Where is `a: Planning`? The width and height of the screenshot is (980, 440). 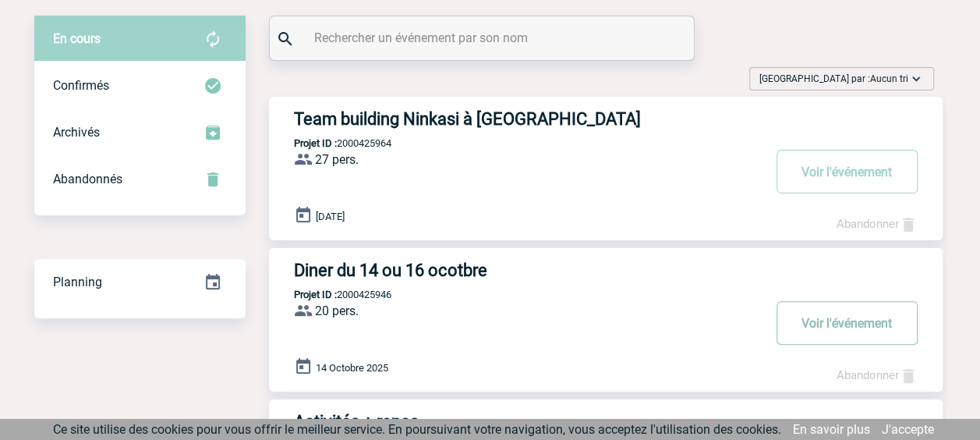
a: Planning is located at coordinates (139, 281).